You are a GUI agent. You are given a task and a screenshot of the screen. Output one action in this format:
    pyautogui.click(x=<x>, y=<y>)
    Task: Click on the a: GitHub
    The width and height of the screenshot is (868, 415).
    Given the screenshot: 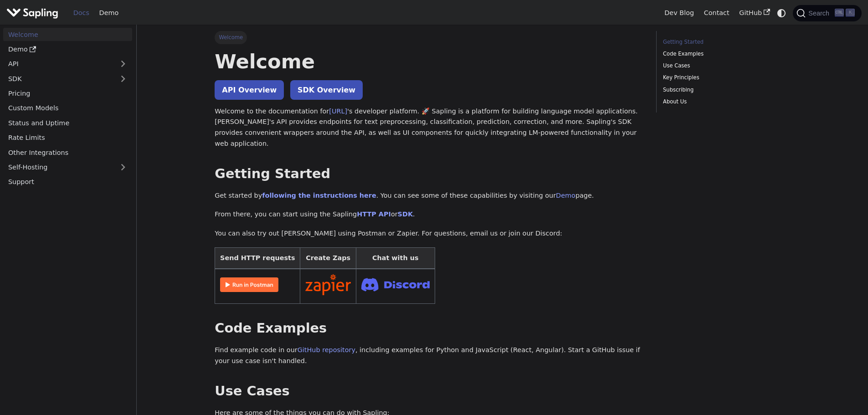 What is the action you would take?
    pyautogui.click(x=754, y=13)
    